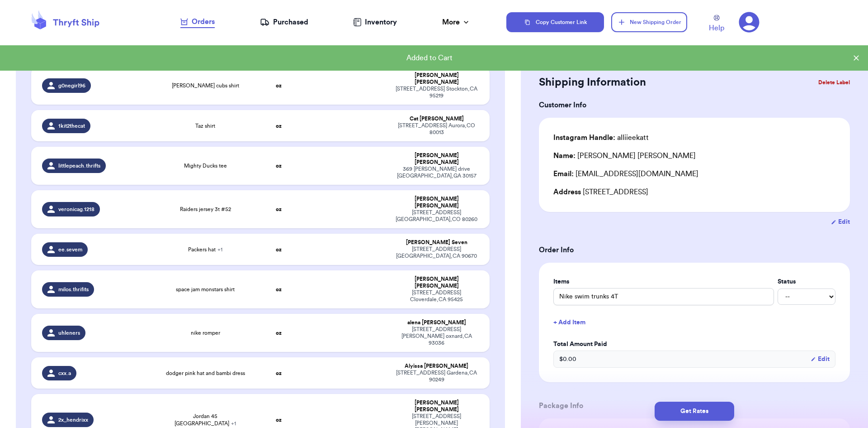  Describe the element at coordinates (70, 333) in the screenshot. I see `span: uhleners` at that location.